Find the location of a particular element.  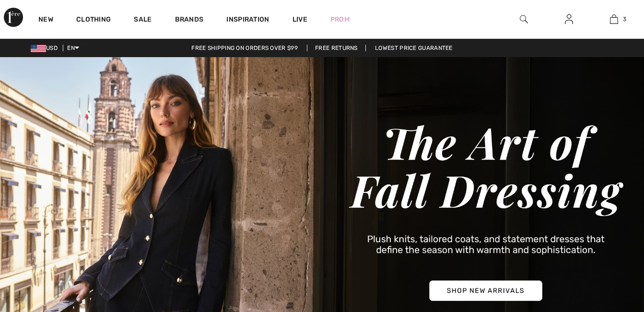

img: search the website is located at coordinates (524, 19).